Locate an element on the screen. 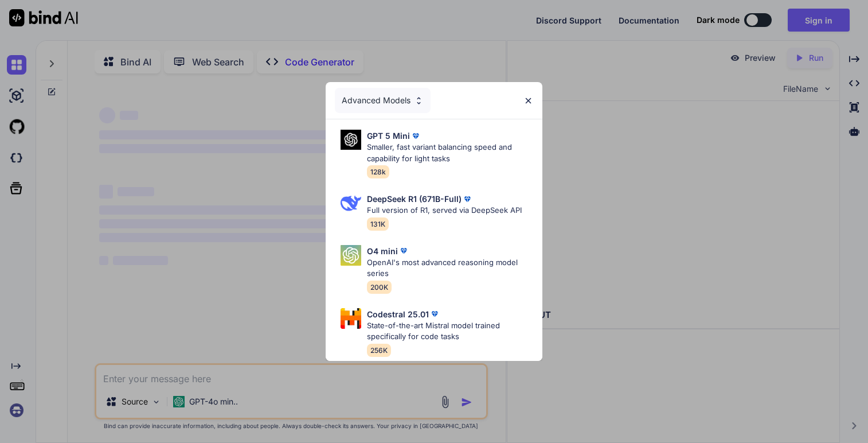  p: GPT 5 Mini is located at coordinates (388, 135).